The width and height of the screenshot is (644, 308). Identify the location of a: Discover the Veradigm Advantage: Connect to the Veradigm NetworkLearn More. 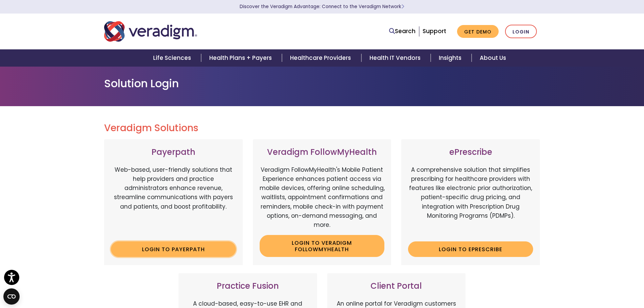
(322, 7).